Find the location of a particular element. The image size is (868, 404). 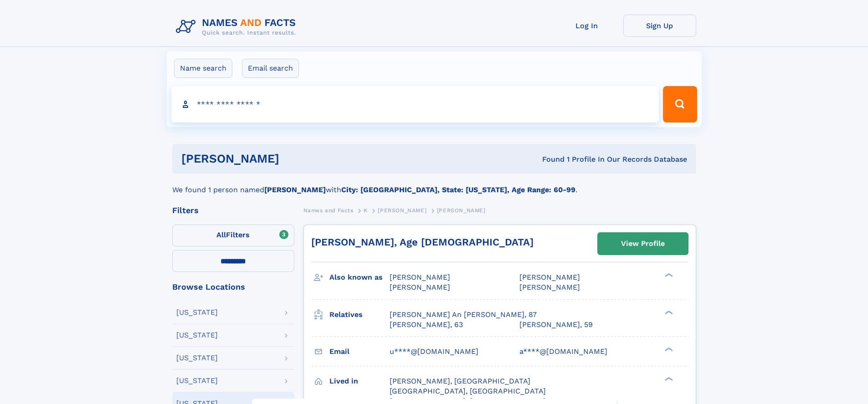

label: Filters is located at coordinates (233, 235).